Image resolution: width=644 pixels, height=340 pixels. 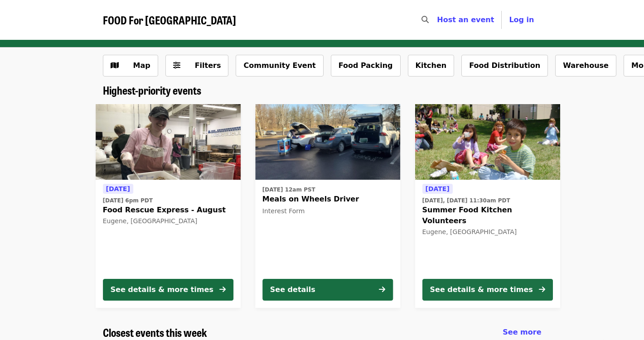 I want to click on a: See more, so click(x=522, y=333).